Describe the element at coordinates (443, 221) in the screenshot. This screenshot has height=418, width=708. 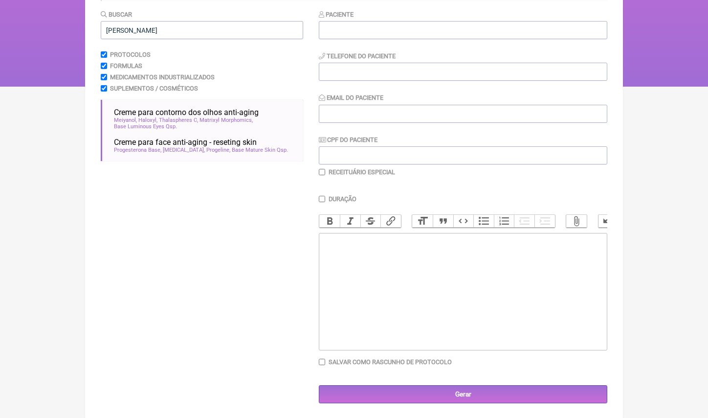
I see `button: Quote` at that location.